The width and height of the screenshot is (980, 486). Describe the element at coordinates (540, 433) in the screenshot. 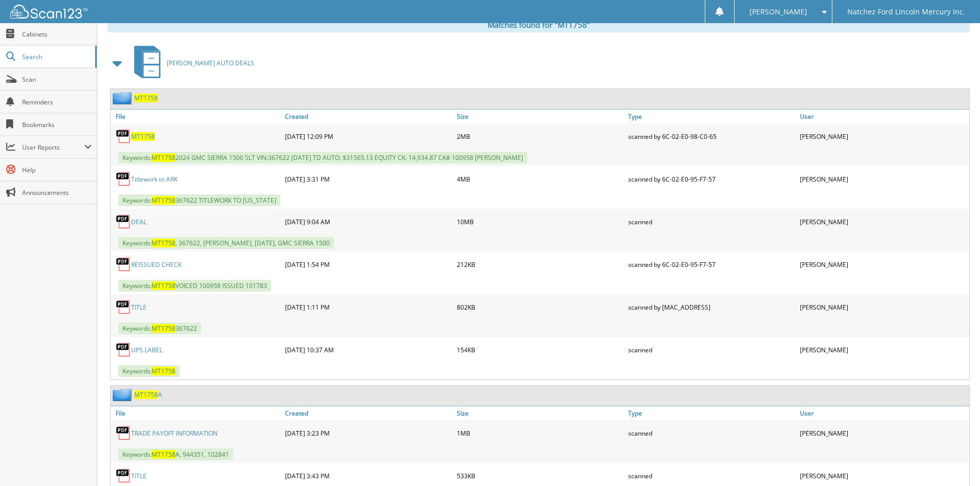

I see `div: 1MB` at that location.